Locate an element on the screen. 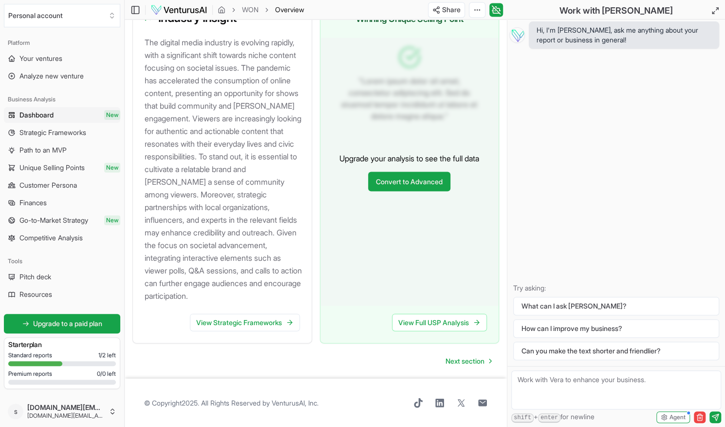  a: View Strategic Frameworks is located at coordinates (245, 322).